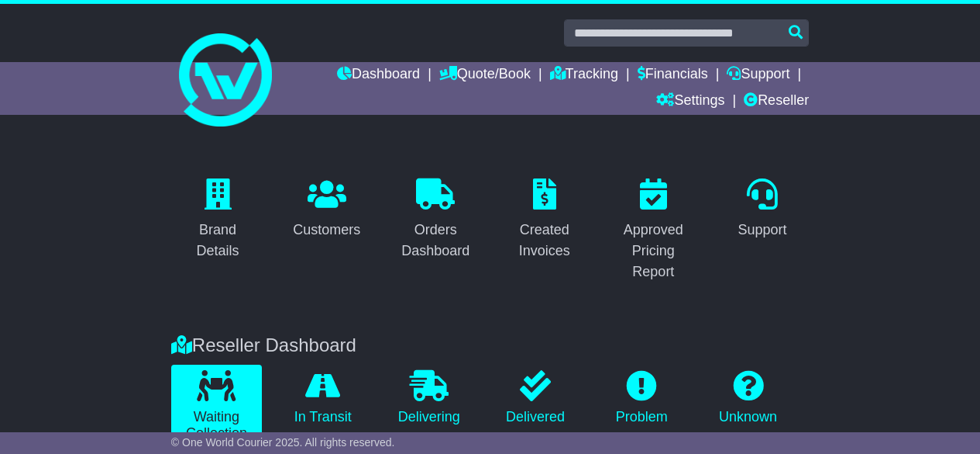  What do you see at coordinates (218, 219) in the screenshot?
I see `a: Brand Details` at bounding box center [218, 219].